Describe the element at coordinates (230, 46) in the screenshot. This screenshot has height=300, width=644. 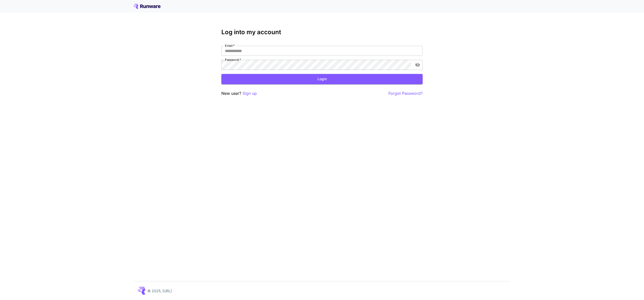
I see `label: Email` at that location.